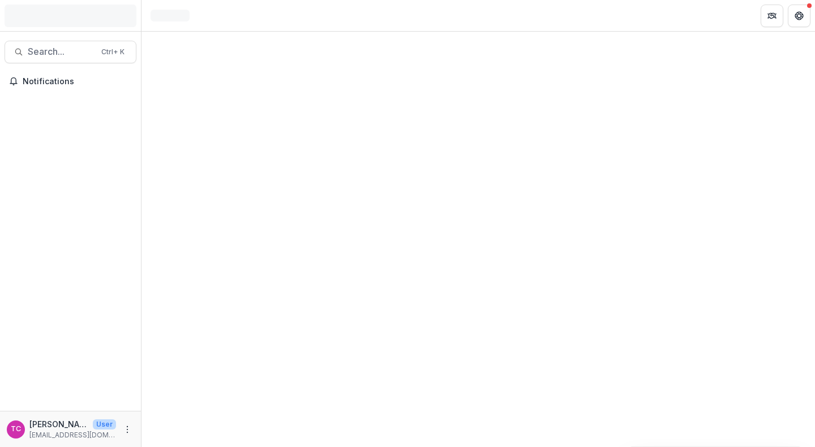 This screenshot has width=815, height=447. Describe the element at coordinates (170, 15) in the screenshot. I see `nav: breadcrumb` at that location.